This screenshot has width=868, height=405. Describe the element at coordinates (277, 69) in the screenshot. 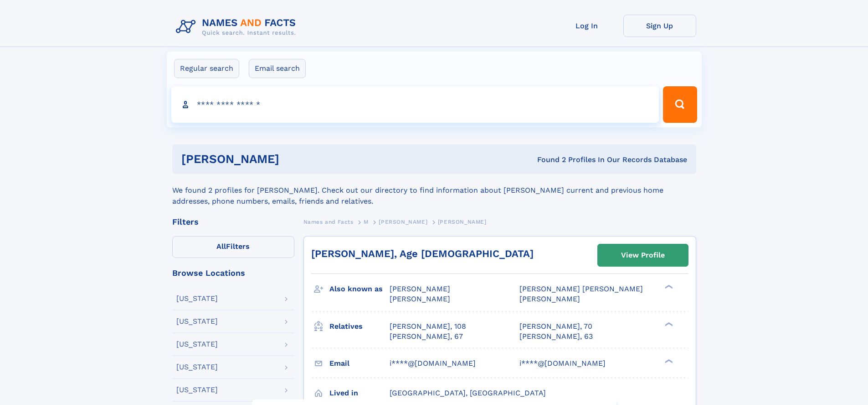

I see `label: Email search` at that location.